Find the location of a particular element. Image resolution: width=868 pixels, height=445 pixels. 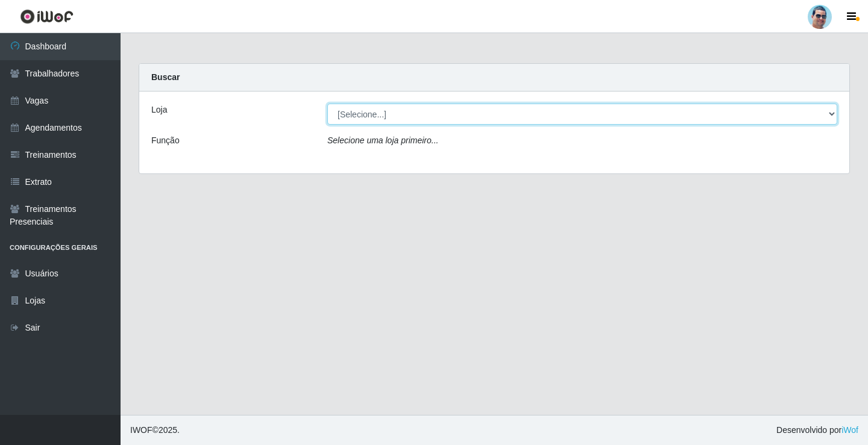

label: Loja is located at coordinates (159, 109).